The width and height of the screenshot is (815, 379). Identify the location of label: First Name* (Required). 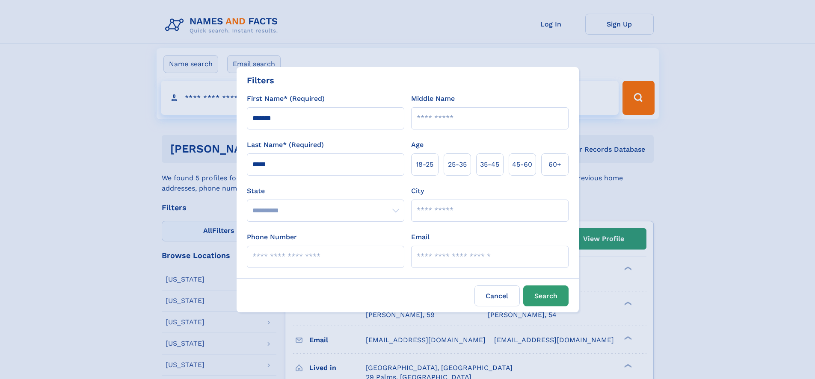
(286, 99).